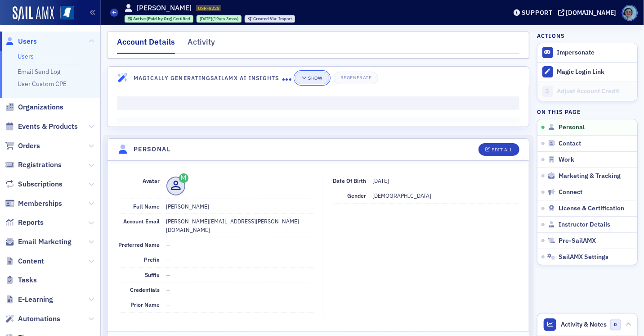 The width and height of the screenshot is (644, 336). Describe the element at coordinates (44, 242) in the screenshot. I see `span: Email Marketing` at that location.